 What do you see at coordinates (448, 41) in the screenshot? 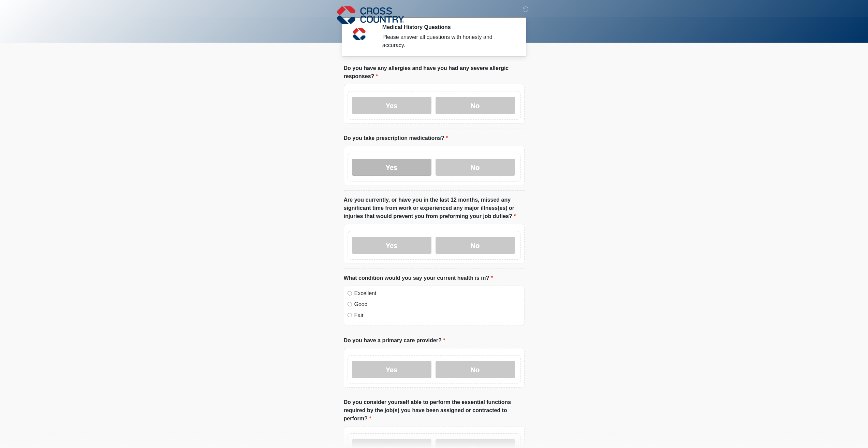
I see `div: Please answer all questions with honesty and accuracy.` at bounding box center [448, 41].